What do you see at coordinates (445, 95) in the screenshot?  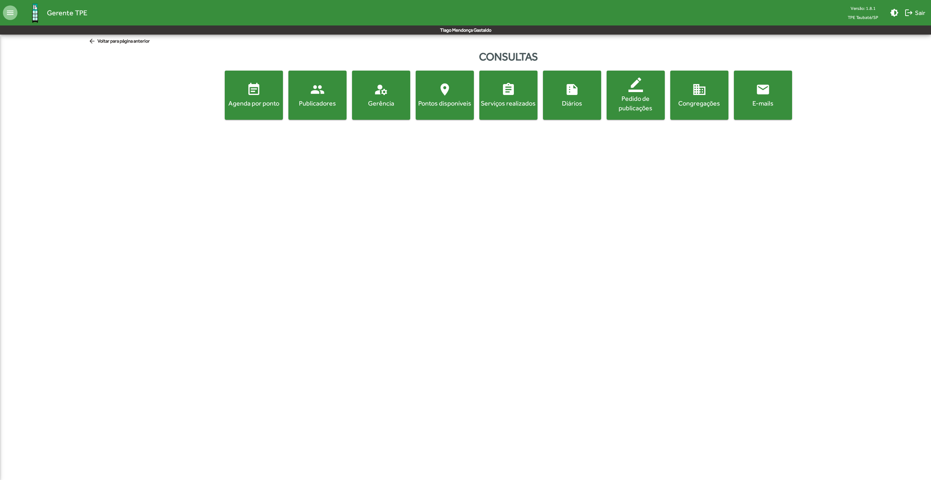 I see `button: Pontos disponíveis` at bounding box center [445, 95].